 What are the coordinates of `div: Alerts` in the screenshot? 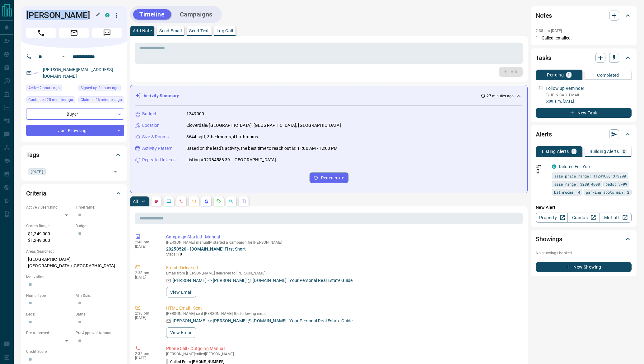 It's located at (583, 134).